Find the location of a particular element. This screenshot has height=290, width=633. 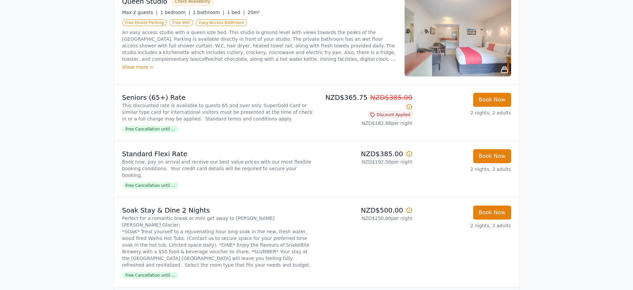

p: Seniors (65+) Rate is located at coordinates (218, 97).